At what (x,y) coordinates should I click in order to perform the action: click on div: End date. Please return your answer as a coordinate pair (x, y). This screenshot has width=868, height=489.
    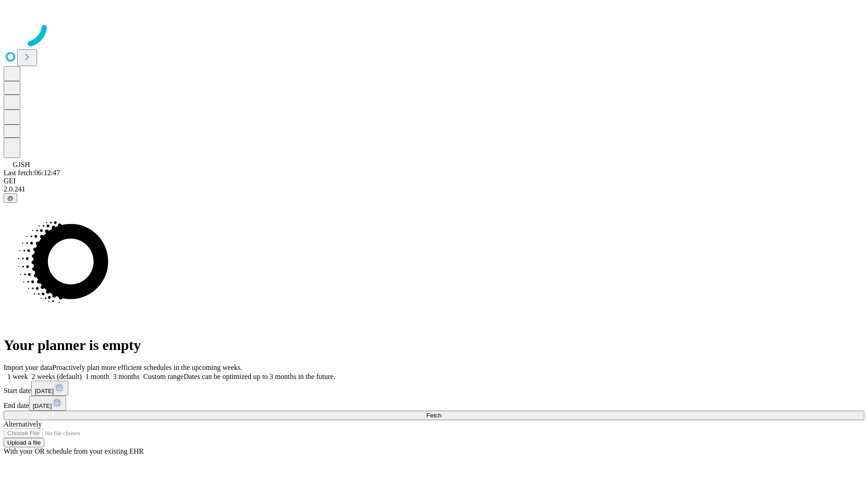
    Looking at the image, I should click on (434, 403).